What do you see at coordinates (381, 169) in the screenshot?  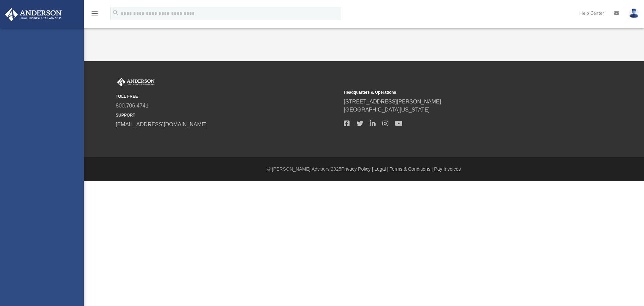 I see `a: Legal |` at bounding box center [381, 169].